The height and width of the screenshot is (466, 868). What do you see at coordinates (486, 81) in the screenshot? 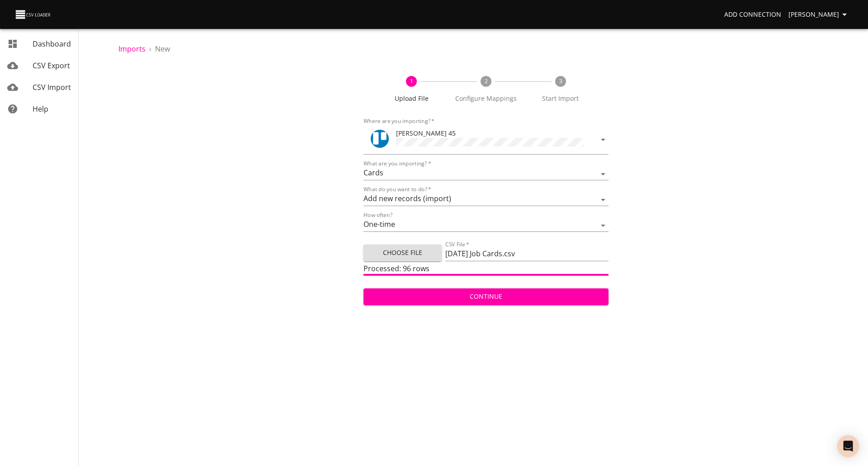
I see `text: 2` at bounding box center [486, 81].